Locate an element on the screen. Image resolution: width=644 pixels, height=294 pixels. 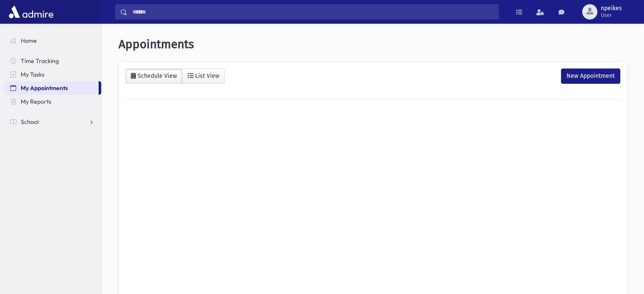
img: AdmirePro is located at coordinates (31, 12).